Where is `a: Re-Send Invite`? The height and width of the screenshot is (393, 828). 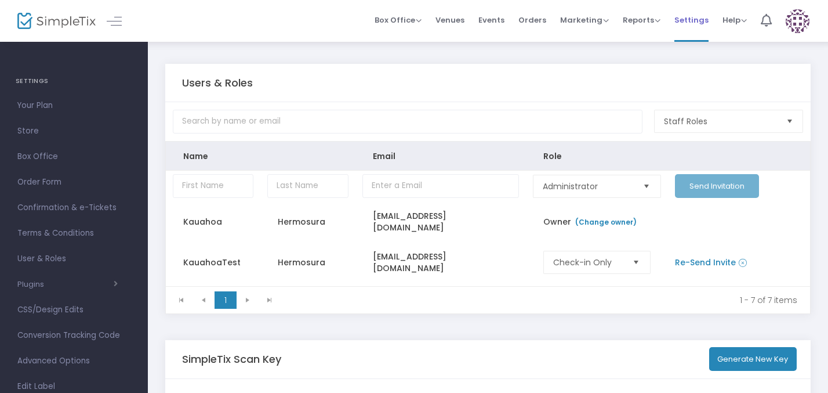
a: Re-Send Invite is located at coordinates (705, 262).